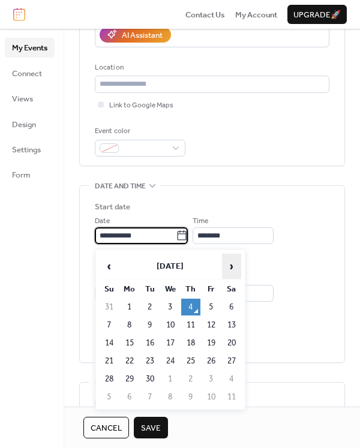 The image size is (360, 448). I want to click on span: My Account, so click(256, 15).